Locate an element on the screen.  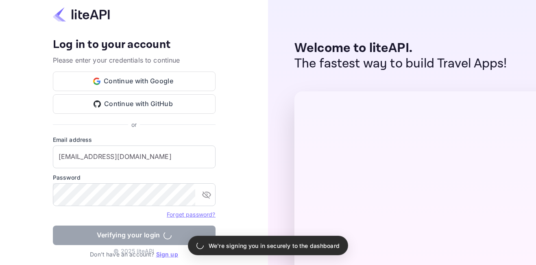
p: Don't have an account? is located at coordinates (134, 254).